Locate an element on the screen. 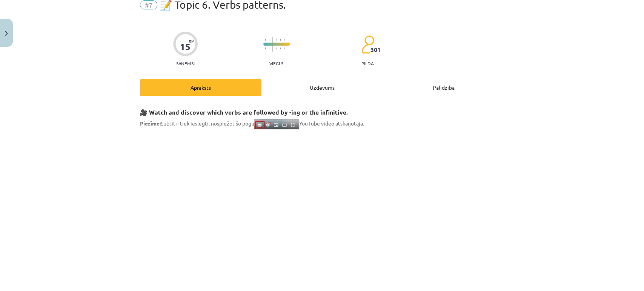  strong: 🎥 Watch and discover which verbs are followed by -ing or the infinitive. is located at coordinates (244, 112).